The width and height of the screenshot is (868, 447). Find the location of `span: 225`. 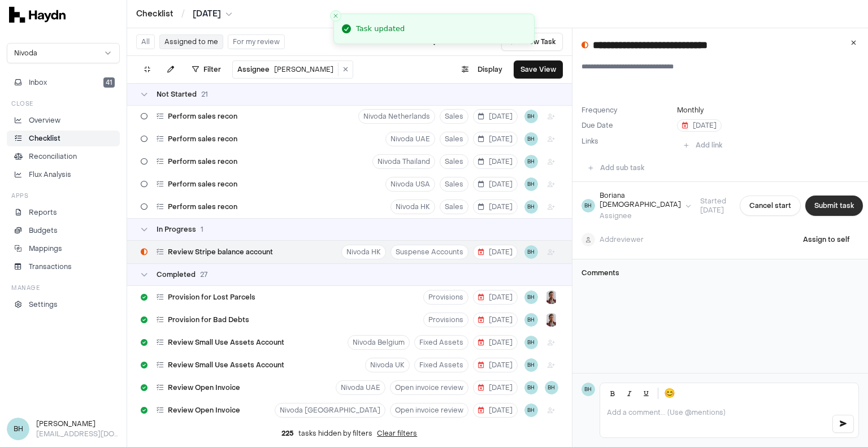

span: 225 is located at coordinates (288, 433).